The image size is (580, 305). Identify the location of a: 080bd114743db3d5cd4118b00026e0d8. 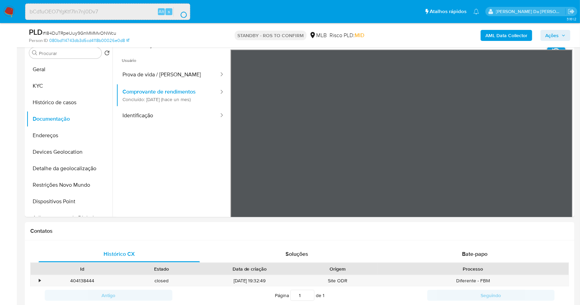
(89, 41).